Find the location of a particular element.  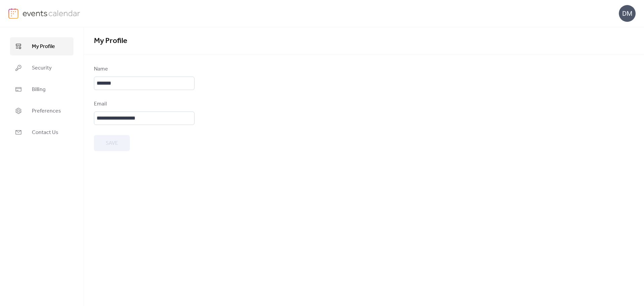

span: Security is located at coordinates (41, 68).